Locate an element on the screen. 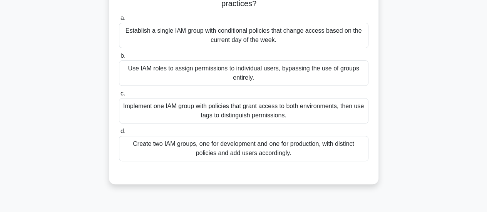  div: Establish a single IAM group with conditional policies that change access based on the current da... is located at coordinates (244, 35).